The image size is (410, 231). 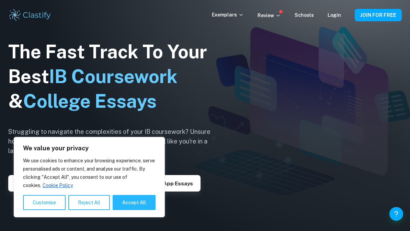 I want to click on a: Schools, so click(x=304, y=15).